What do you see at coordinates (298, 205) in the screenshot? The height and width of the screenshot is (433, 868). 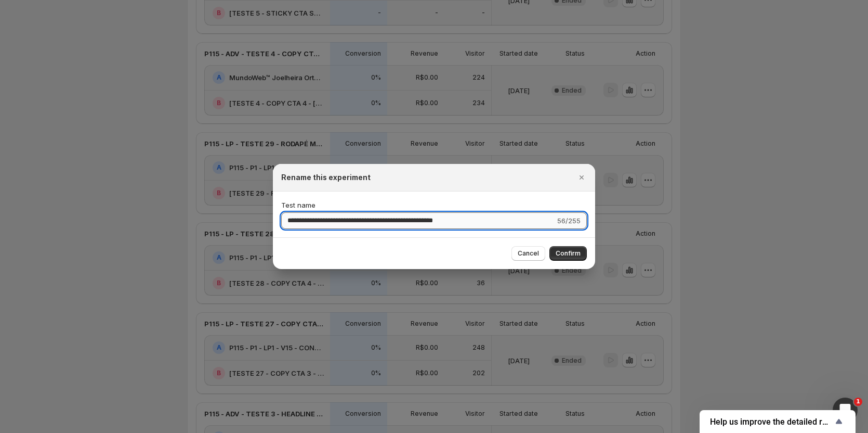 I see `span: Test name` at bounding box center [298, 205].